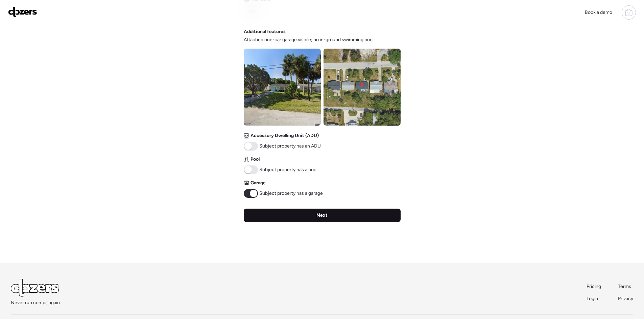 The width and height of the screenshot is (644, 319). What do you see at coordinates (288, 170) in the screenshot?
I see `span: Subject property has a pool` at bounding box center [288, 170].